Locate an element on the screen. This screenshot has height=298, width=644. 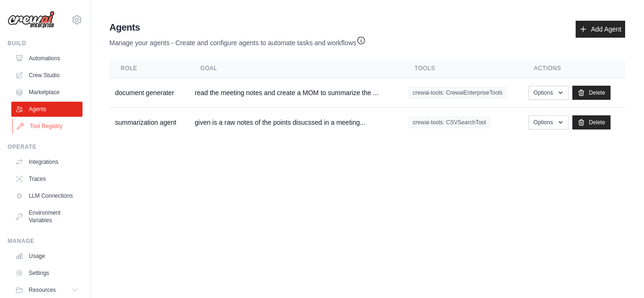
td: document generater is located at coordinates (149, 93).